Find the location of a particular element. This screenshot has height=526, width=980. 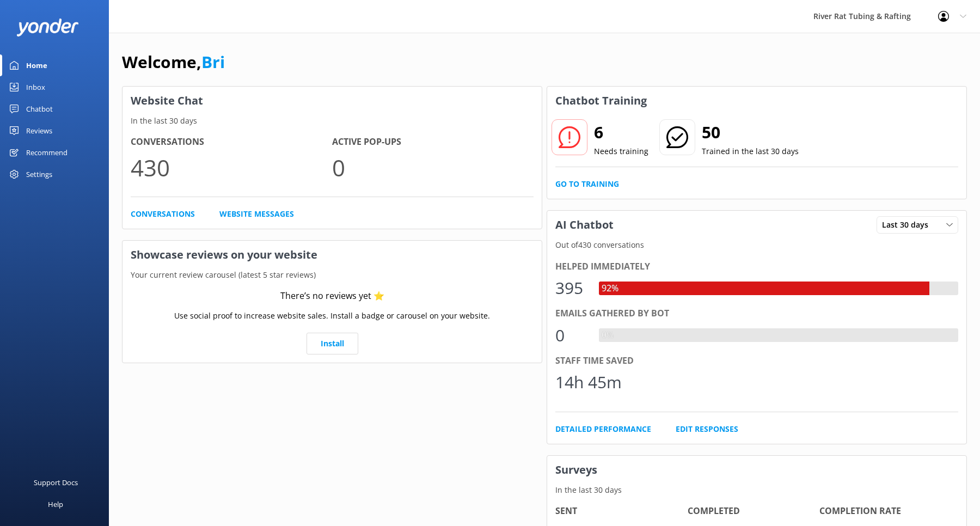

div: There’s no reviews yet ⭐ is located at coordinates (332, 296).